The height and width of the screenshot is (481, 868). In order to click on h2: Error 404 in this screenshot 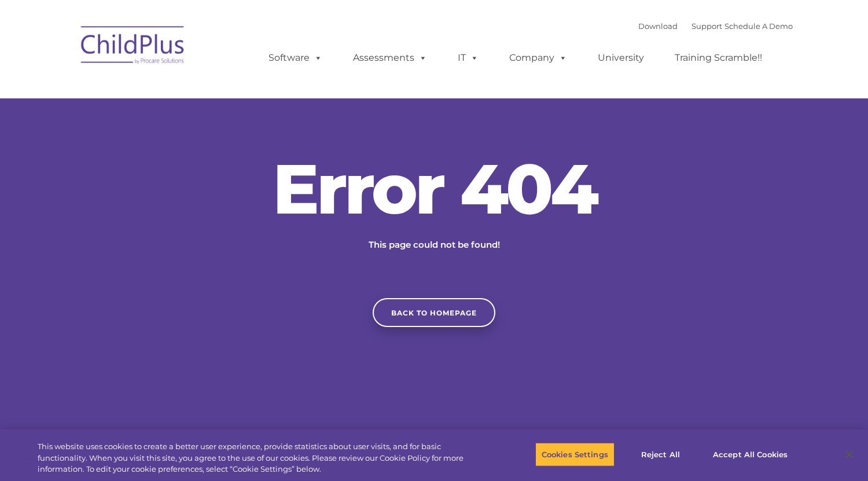, I will do `click(434, 189)`.